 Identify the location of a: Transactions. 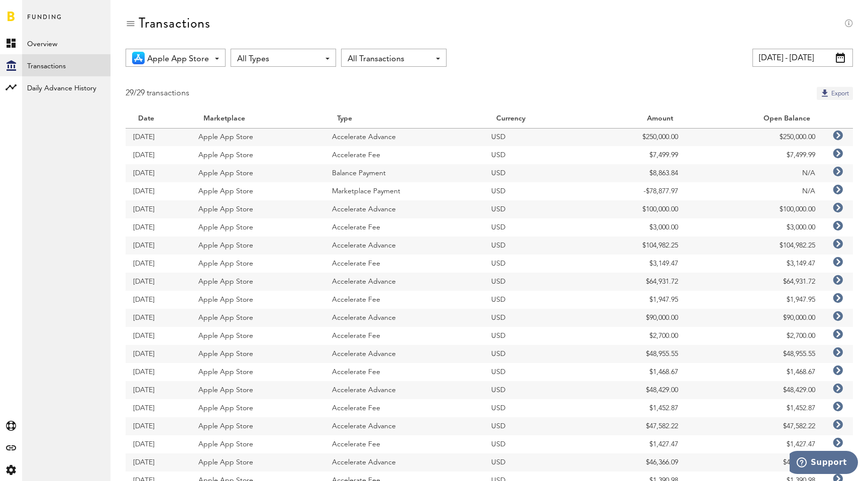
(66, 65).